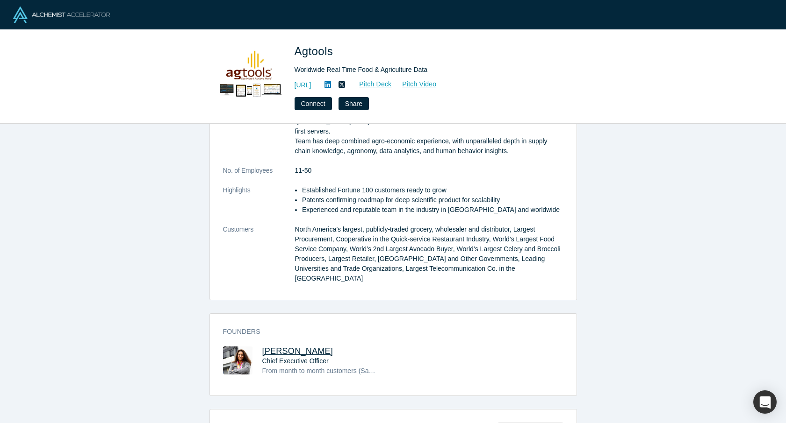  Describe the element at coordinates (259, 127) in the screenshot. I see `dt: Team Description` at that location.